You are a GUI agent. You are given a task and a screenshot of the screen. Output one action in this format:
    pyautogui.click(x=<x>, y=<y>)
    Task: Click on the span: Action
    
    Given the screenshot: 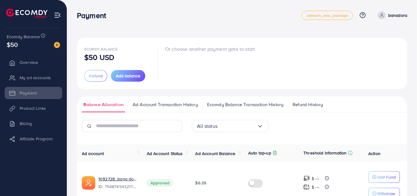 What is the action you would take?
    pyautogui.click(x=374, y=154)
    